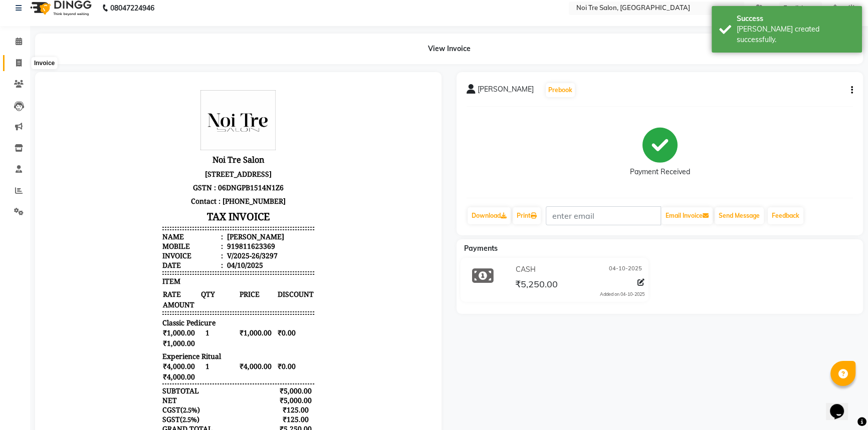 The height and width of the screenshot is (430, 868). What do you see at coordinates (740, 216) in the screenshot?
I see `button: Send Message` at bounding box center [740, 216].